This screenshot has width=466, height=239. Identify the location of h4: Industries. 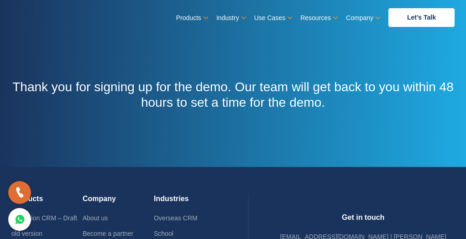
(189, 202).